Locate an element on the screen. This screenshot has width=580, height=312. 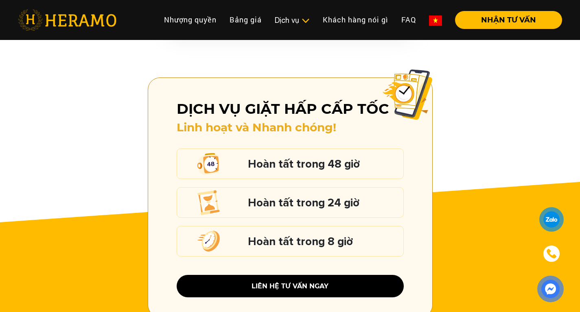
h5: Hoàn tất trong 48 giờ is located at coordinates (324, 164).